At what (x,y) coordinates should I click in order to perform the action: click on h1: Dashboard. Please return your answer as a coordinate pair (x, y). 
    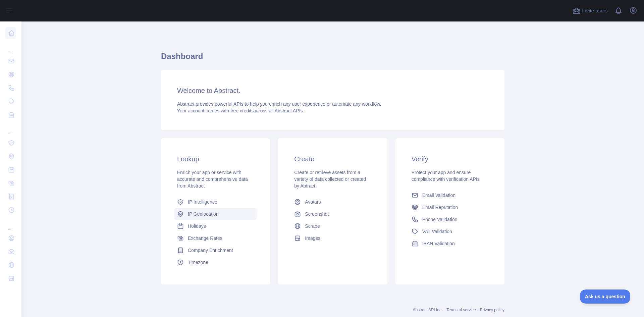
    Looking at the image, I should click on (333, 59).